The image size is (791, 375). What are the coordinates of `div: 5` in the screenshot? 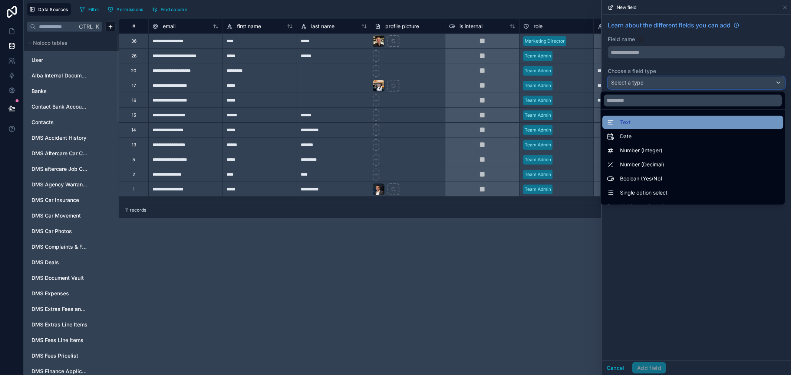 It's located at (134, 160).